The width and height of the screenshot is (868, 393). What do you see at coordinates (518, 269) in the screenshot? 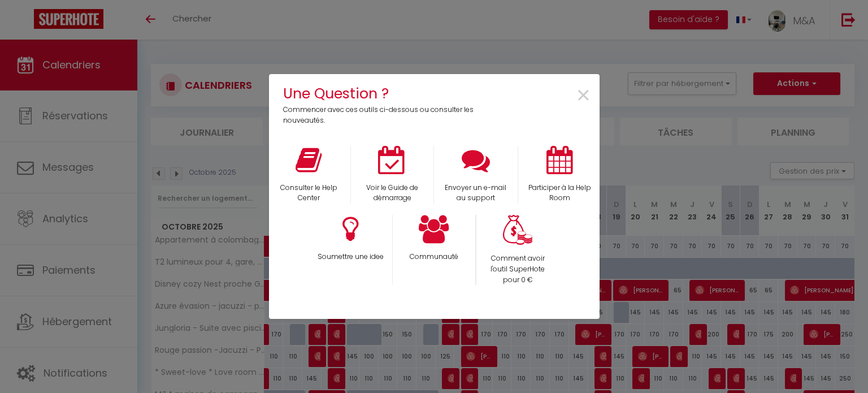
I see `p: Comment avoir l'outil SuperHote pour 0 €` at bounding box center [518, 269].